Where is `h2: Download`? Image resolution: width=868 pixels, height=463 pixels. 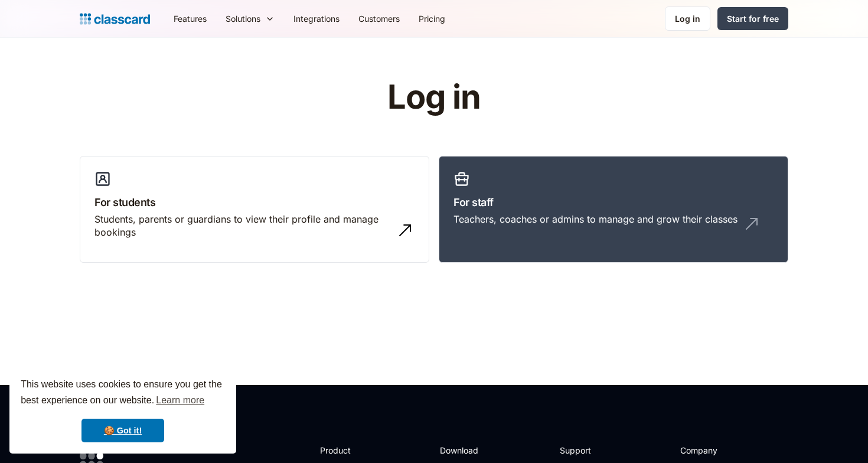 h2: Download is located at coordinates (464, 450).